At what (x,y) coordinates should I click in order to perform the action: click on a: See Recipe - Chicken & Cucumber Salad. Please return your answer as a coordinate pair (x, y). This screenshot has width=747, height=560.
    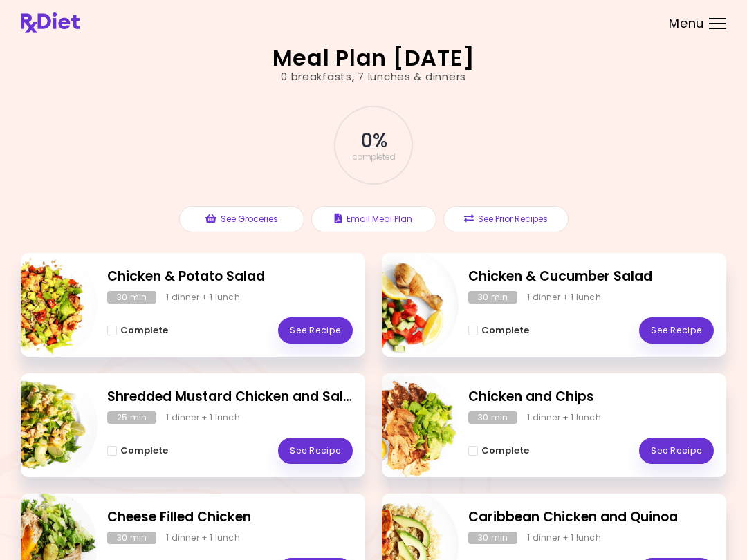
    Looking at the image, I should click on (676, 330).